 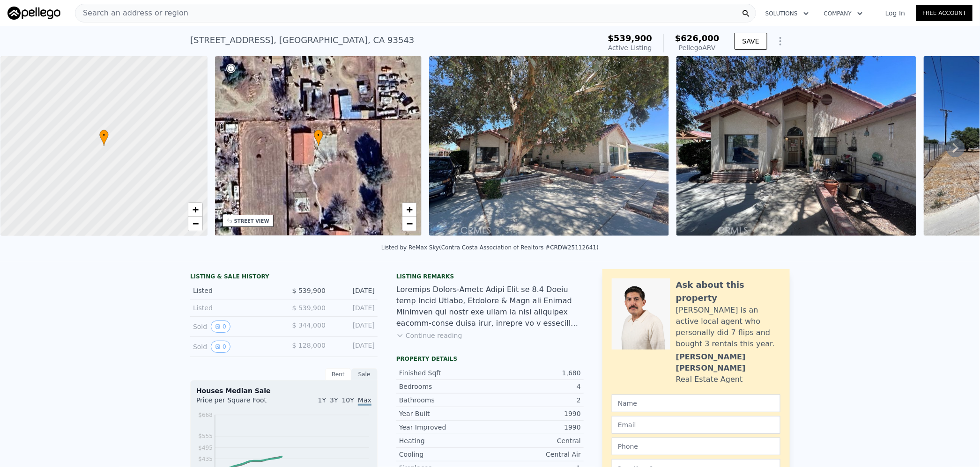 I want to click on a: Free Account, so click(x=944, y=13).